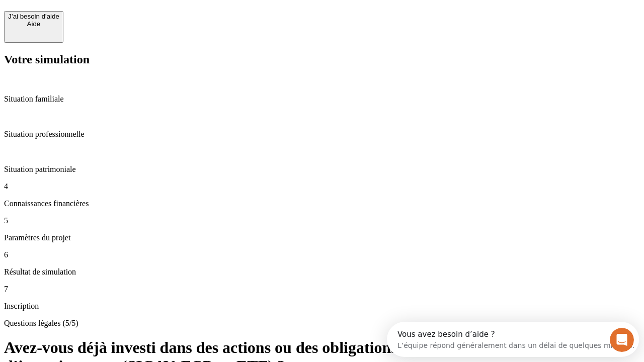 The height and width of the screenshot is (362, 644). What do you see at coordinates (129, 22) in the screenshot?
I see `div: L’équipe répond généralement dans un délai de quelques minutes.` at bounding box center [129, 22].